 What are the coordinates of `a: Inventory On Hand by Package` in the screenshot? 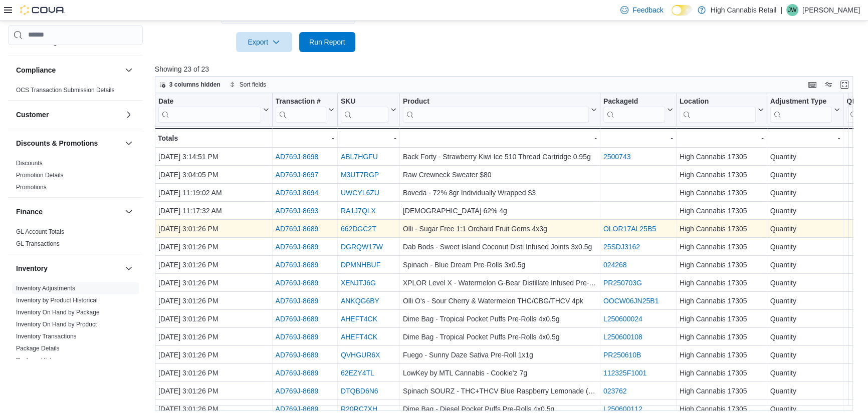 It's located at (58, 313).